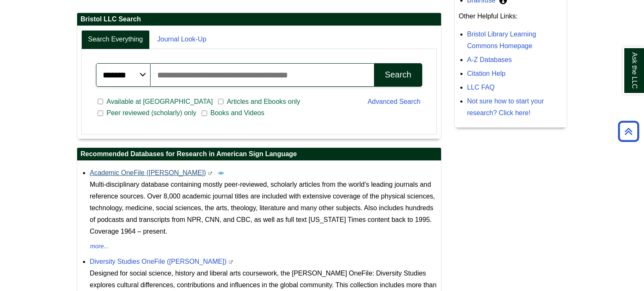 The image size is (644, 291). Describe the element at coordinates (99, 247) in the screenshot. I see `button: more...` at that location.